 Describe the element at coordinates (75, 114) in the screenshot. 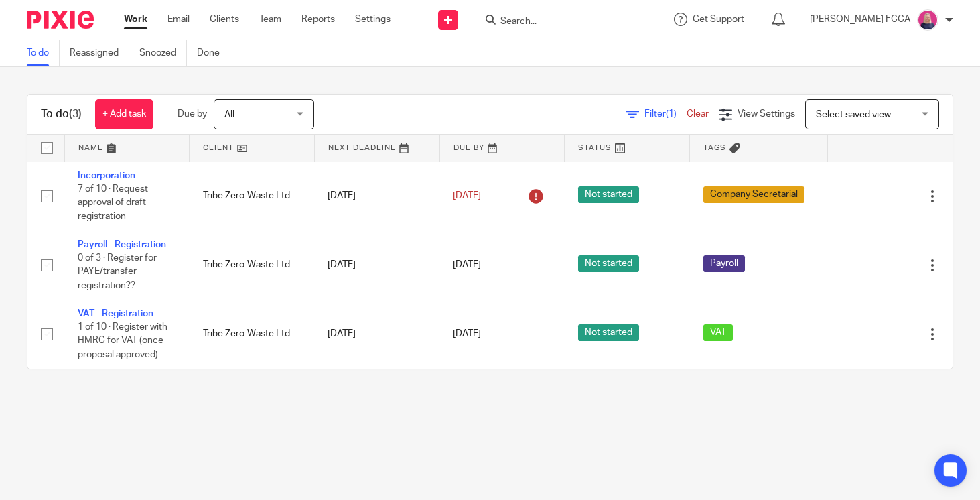

I see `span: (3)` at that location.